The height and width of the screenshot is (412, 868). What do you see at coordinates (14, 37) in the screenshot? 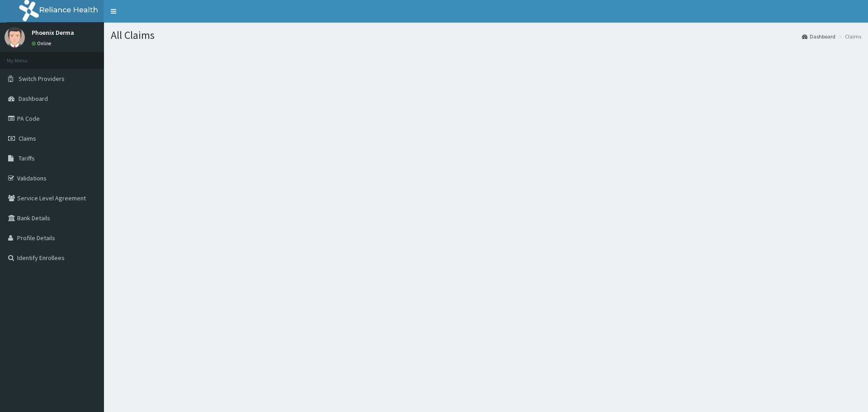
I see `img: User Image` at bounding box center [14, 37].